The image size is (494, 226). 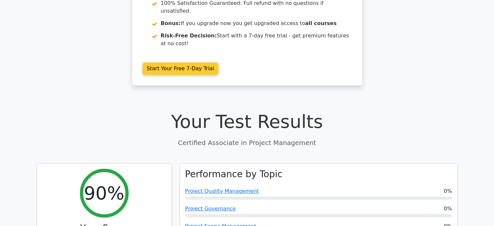 What do you see at coordinates (247, 143) in the screenshot?
I see `p: Certified Associate in Project Management` at bounding box center [247, 143].